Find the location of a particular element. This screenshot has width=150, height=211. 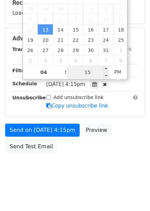

span: October 8, 2025 is located at coordinates (75, 19).